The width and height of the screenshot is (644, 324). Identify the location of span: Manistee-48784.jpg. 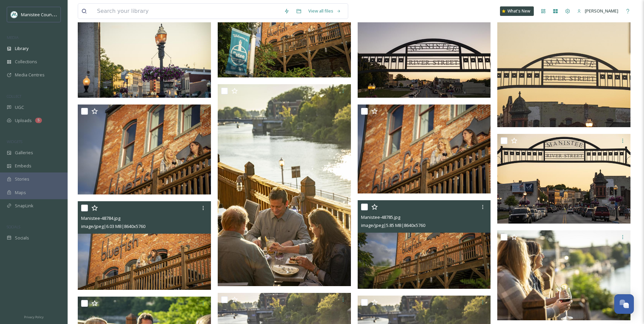
(101, 219).